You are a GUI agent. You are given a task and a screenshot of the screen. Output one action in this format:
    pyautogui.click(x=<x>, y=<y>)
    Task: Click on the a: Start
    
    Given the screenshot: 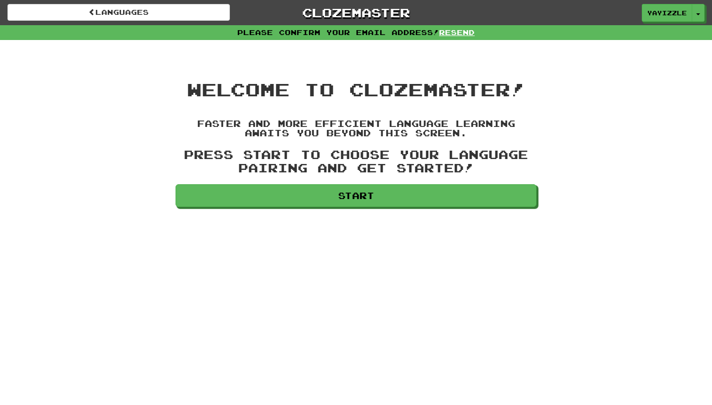 What is the action you would take?
    pyautogui.click(x=356, y=196)
    